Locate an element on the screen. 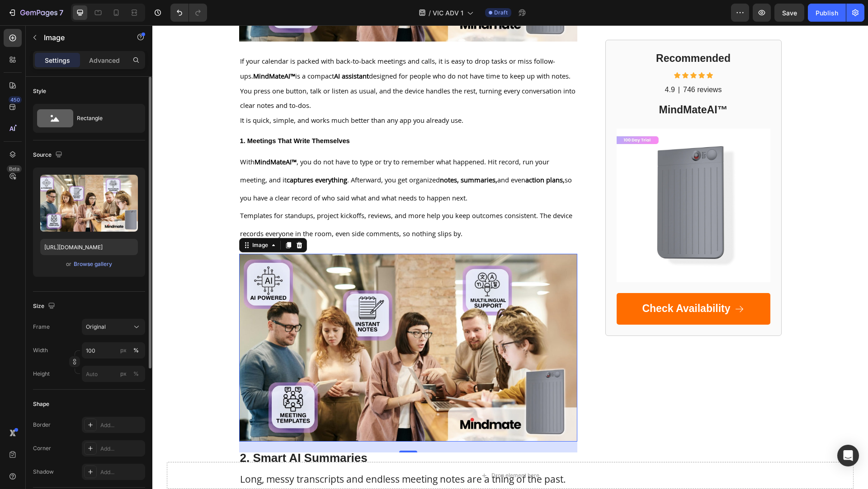 The height and width of the screenshot is (489, 868). div: 450 is located at coordinates (15, 99).